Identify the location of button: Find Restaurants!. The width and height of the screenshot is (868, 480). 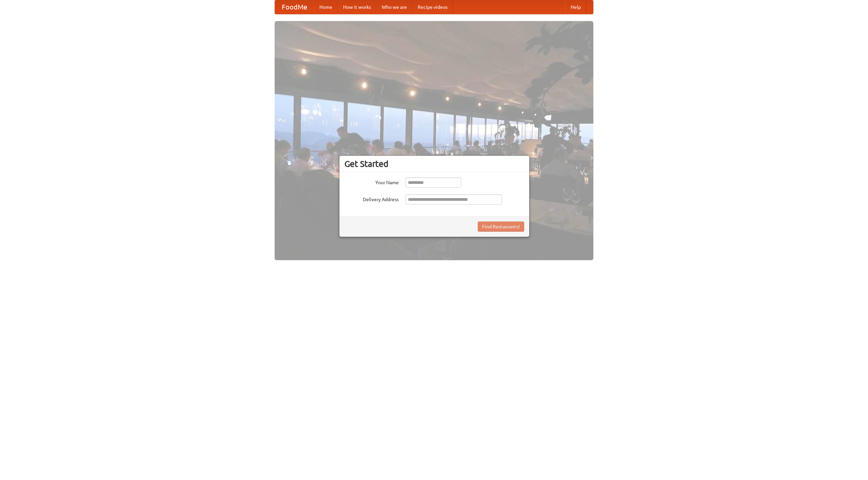
(501, 226).